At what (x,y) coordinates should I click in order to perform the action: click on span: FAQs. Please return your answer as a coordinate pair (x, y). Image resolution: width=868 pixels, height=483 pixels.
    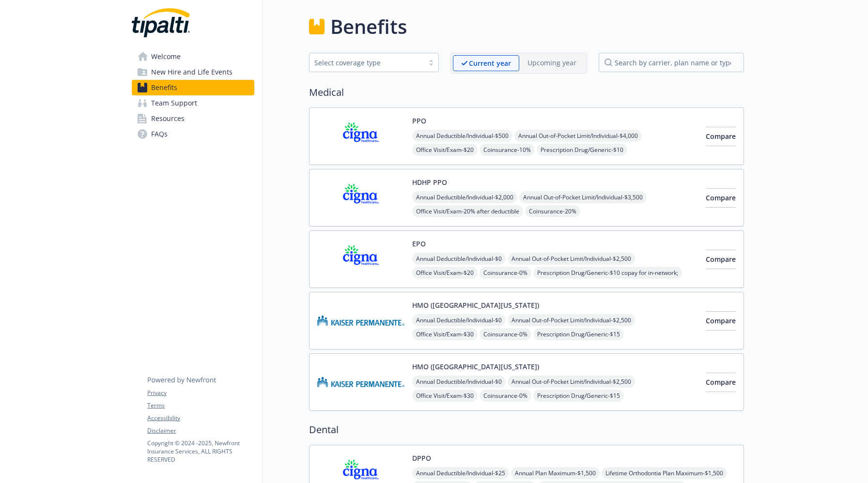
    Looking at the image, I should click on (159, 134).